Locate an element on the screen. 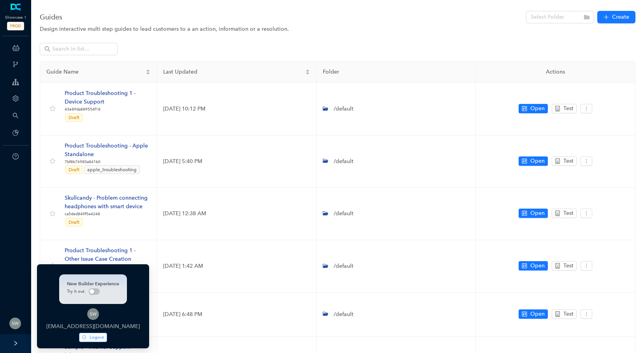 This screenshot has width=644, height=353. span: folder is located at coordinates (587, 17).